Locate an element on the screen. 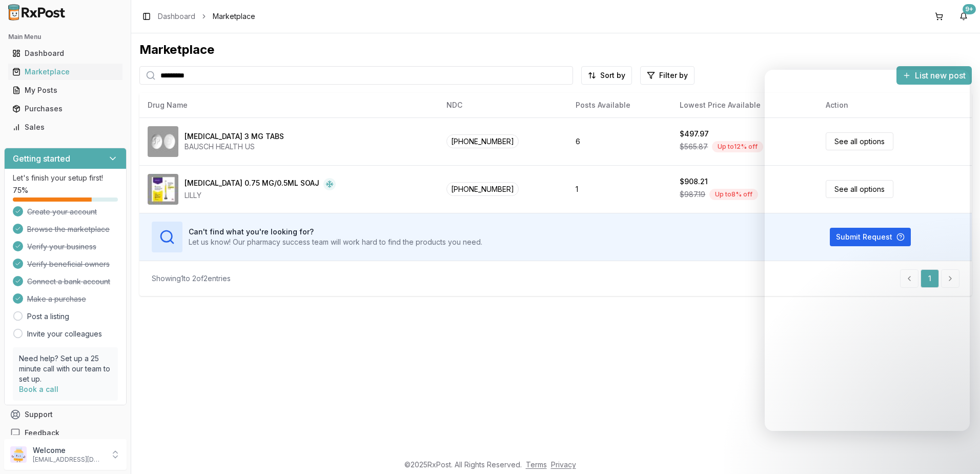 This screenshot has height=474, width=980. div: $497.97 is located at coordinates (694, 134).